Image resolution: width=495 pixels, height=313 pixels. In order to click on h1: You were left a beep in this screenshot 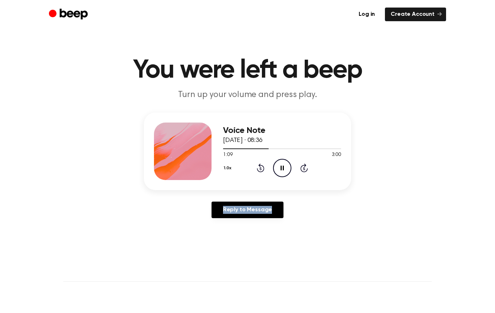, I will do `click(248, 71)`.